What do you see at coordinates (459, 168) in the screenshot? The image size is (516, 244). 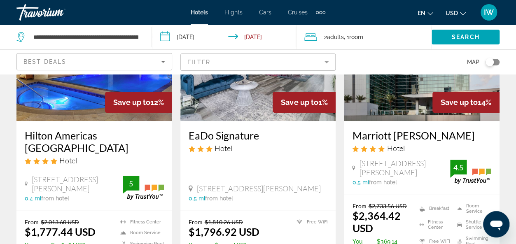 I see `div: 4.5` at bounding box center [459, 168].